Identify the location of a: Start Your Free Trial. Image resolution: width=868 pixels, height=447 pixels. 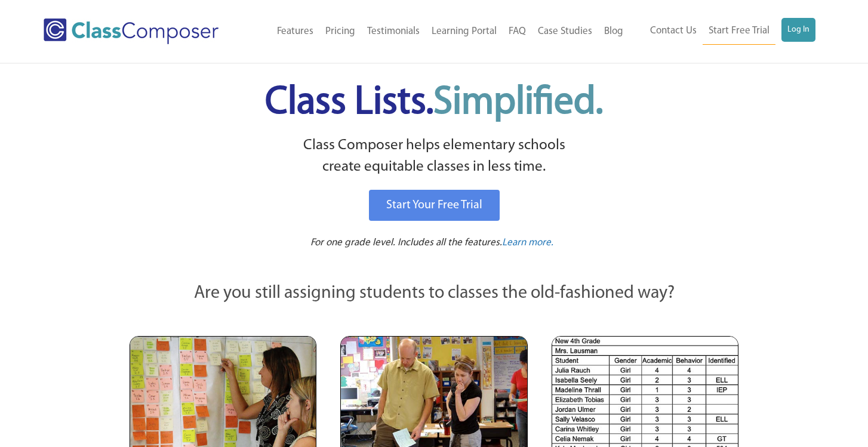
(434, 206).